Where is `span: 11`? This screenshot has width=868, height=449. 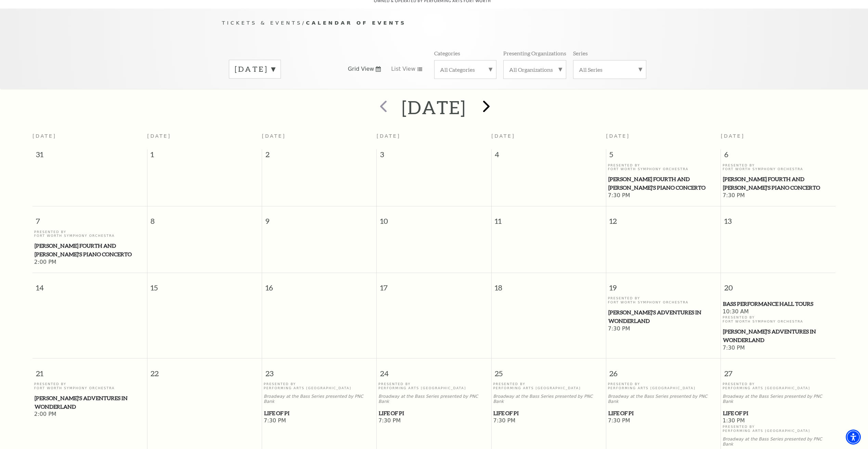
span: 11 is located at coordinates (549, 219).